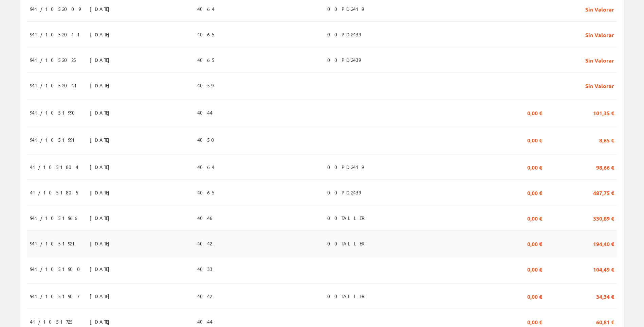  Describe the element at coordinates (604, 243) in the screenshot. I see `span: 194,40 €` at that location.